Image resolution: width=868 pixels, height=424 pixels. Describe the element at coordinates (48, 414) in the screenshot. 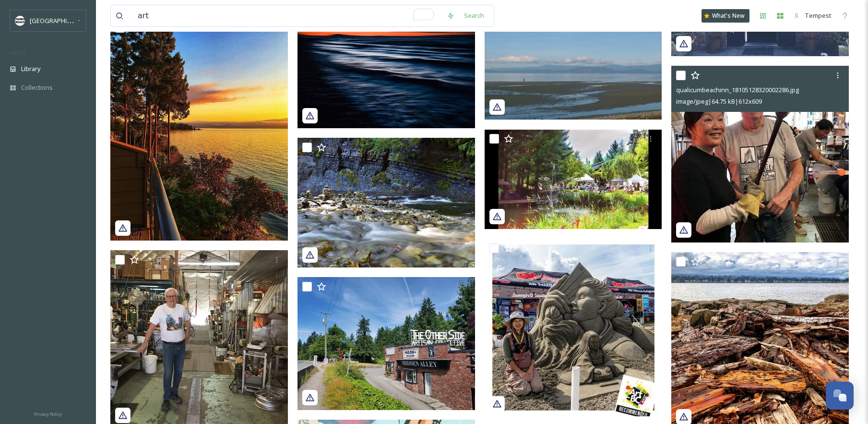

I see `a: Privacy Policy` at that location.